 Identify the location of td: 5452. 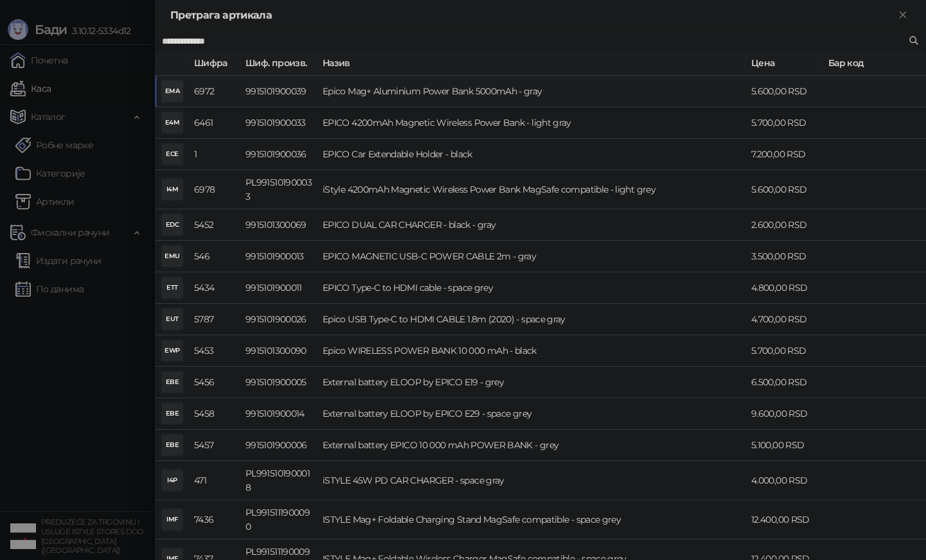
(215, 225).